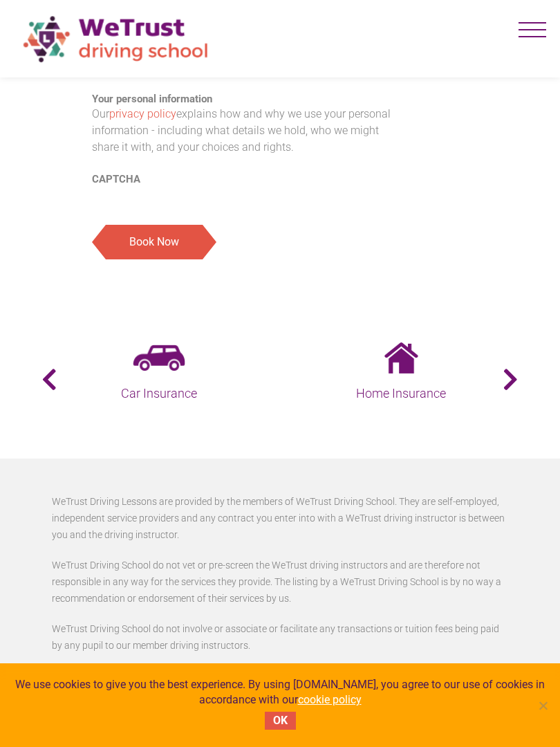  Describe the element at coordinates (118, 39) in the screenshot. I see `img: wetrust-ds-logo.png` at that location.